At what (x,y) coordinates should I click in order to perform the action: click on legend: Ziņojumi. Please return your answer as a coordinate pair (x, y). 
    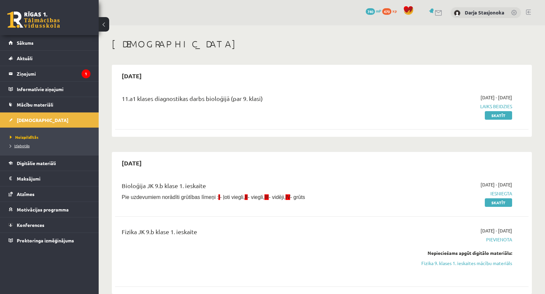
    Looking at the image, I should click on (54, 74).